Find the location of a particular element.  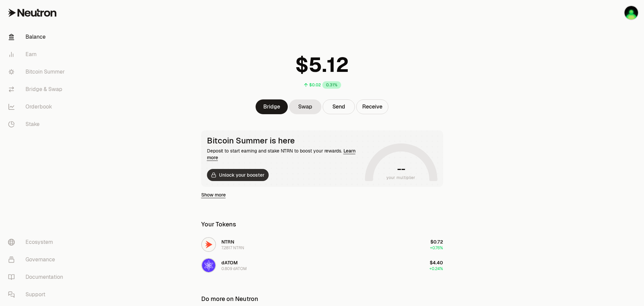

a: Support is located at coordinates (38, 295).